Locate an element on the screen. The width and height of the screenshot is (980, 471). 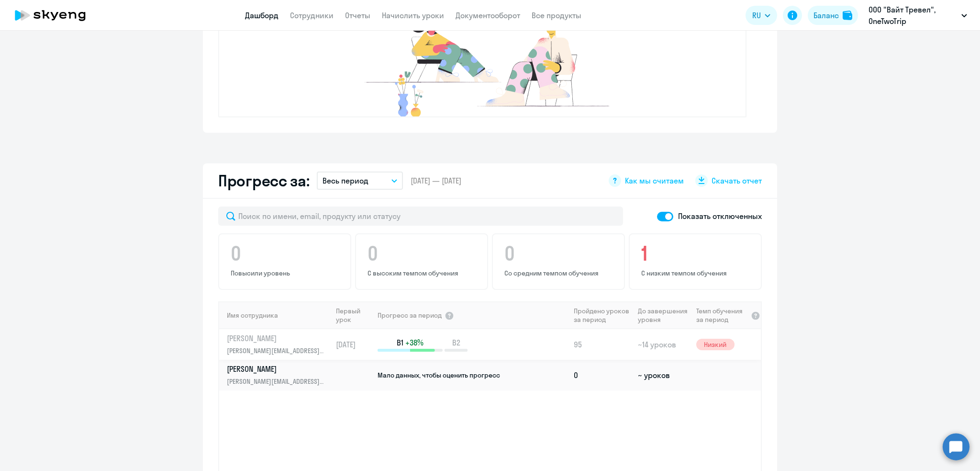
a: Начислить уроки is located at coordinates (413, 15).